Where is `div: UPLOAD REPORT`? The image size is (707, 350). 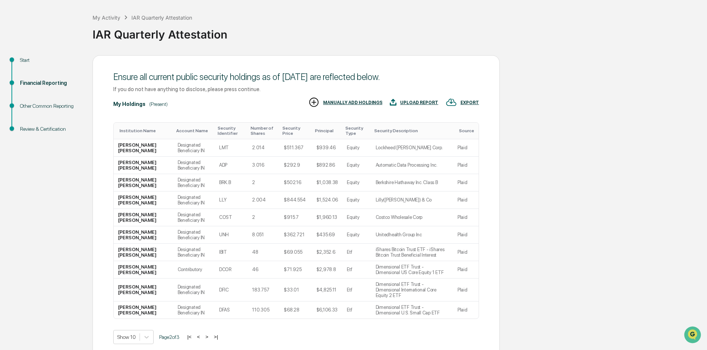 div: UPLOAD REPORT is located at coordinates (419, 103).